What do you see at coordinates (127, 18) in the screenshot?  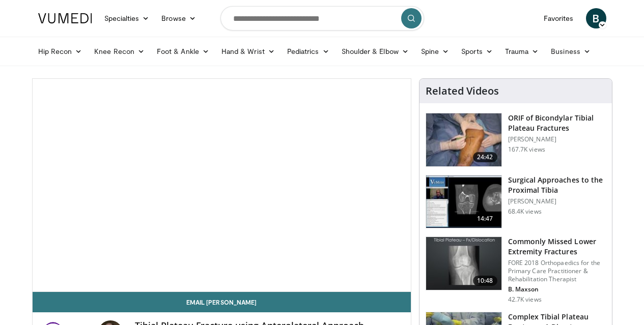 I see `a: Specialties` at bounding box center [127, 18].